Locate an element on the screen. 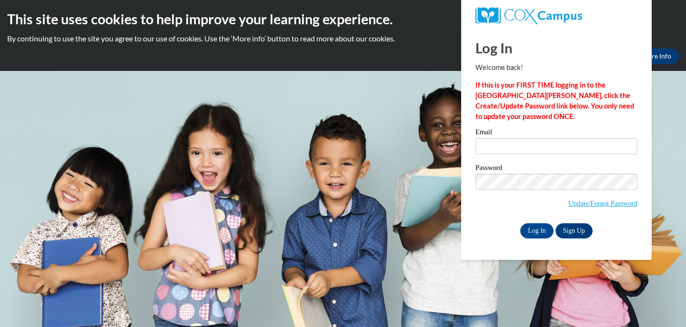 Image resolution: width=686 pixels, height=327 pixels. img: COX Campus is located at coordinates (529, 16).